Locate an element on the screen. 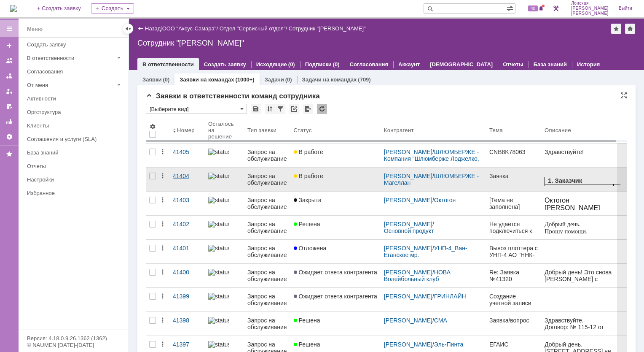 Image resolution: width=644 pixels, height=352 pixels. div: Клиенты is located at coordinates (75, 125).